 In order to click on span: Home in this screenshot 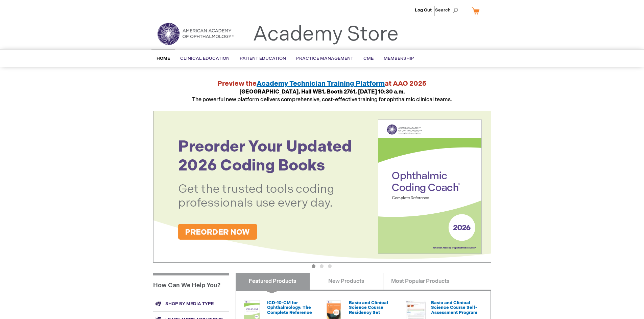, I will do `click(163, 58)`.